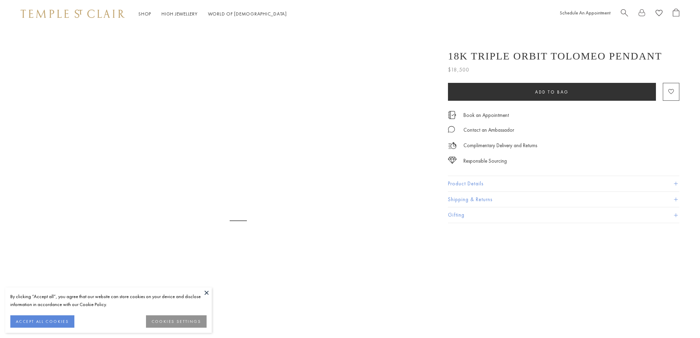  Describe the element at coordinates (555, 56) in the screenshot. I see `h1: 18K Triple Orbit Tolomeo Pendant` at that location.